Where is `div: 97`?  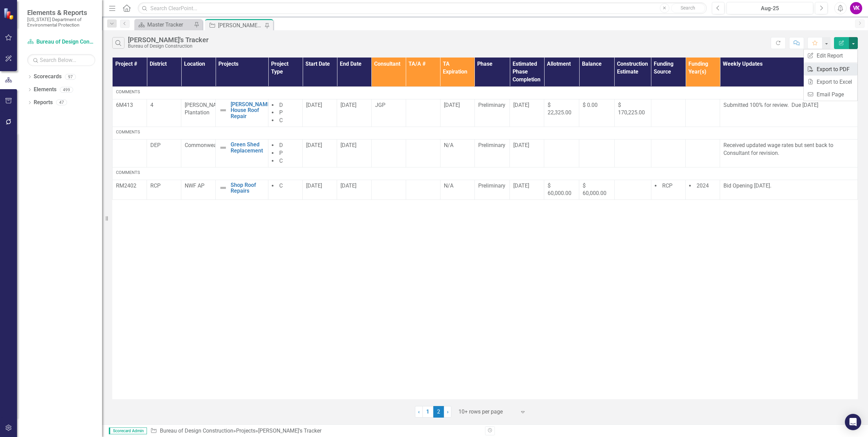 div: 97 is located at coordinates (71, 77).